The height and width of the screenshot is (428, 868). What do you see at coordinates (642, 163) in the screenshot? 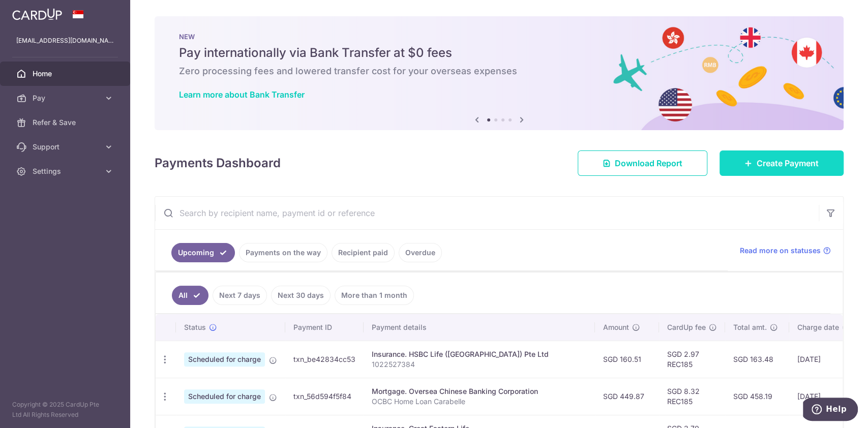
I see `a: Download Report` at bounding box center [642, 163].